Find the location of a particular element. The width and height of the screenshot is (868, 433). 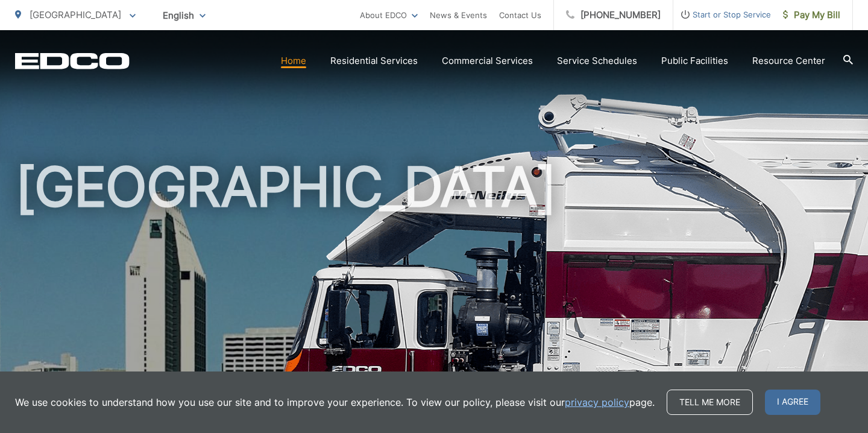

span: English is located at coordinates (184, 15).